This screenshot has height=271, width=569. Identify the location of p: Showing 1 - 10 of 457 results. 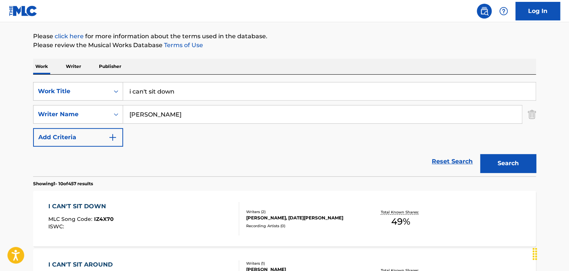
(63, 184).